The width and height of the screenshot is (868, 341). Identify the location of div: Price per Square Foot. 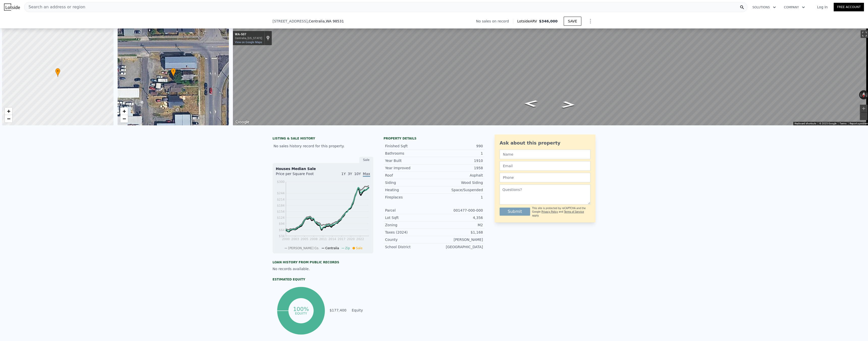
(299, 175).